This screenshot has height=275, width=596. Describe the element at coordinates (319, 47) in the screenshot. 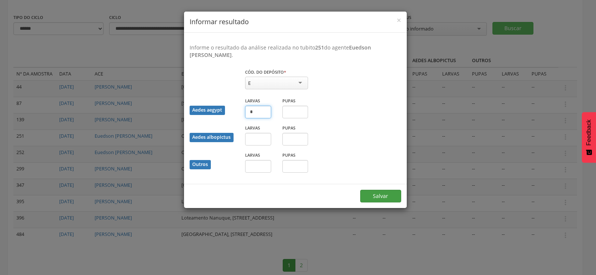

I see `b: 251` at that location.